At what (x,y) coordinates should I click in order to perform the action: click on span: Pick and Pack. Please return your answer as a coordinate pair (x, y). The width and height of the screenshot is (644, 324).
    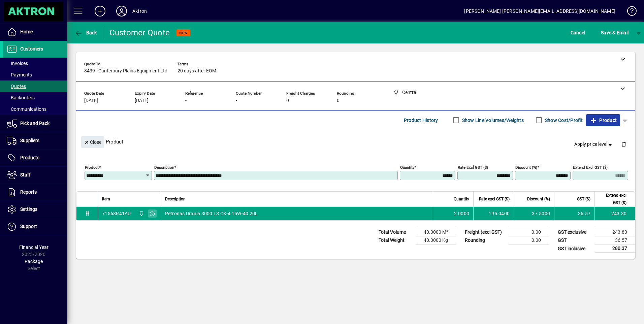
    Looking at the image, I should click on (35, 123).